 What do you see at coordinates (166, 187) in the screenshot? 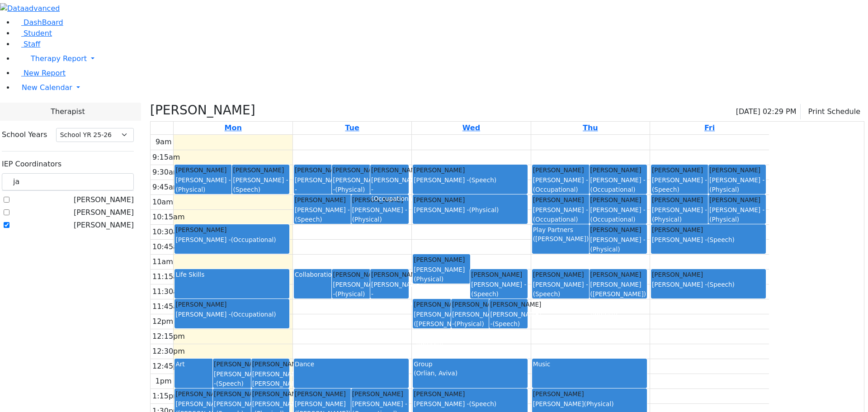
I see `div: 9:45am` at bounding box center [166, 187].